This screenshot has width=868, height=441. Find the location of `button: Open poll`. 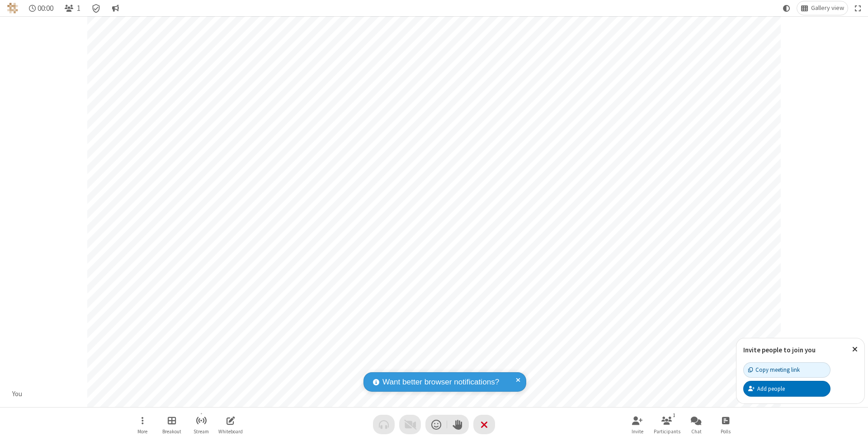

button: Open poll is located at coordinates (725, 424).